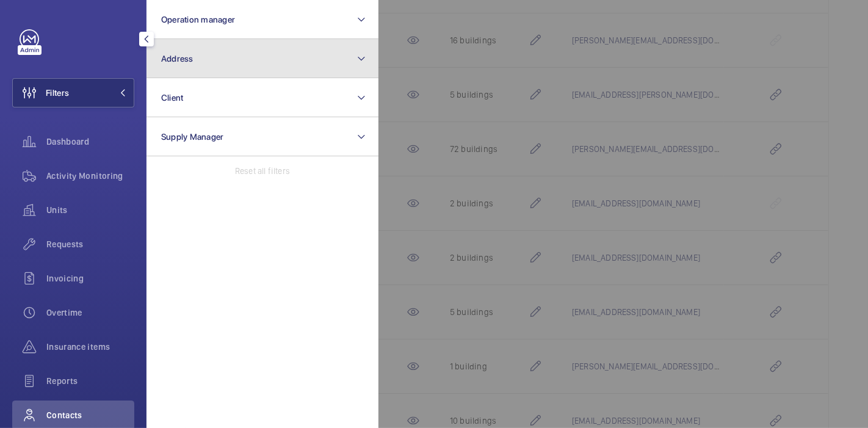 This screenshot has width=868, height=428. What do you see at coordinates (90, 279) in the screenshot?
I see `span: Invoicing` at bounding box center [90, 279].